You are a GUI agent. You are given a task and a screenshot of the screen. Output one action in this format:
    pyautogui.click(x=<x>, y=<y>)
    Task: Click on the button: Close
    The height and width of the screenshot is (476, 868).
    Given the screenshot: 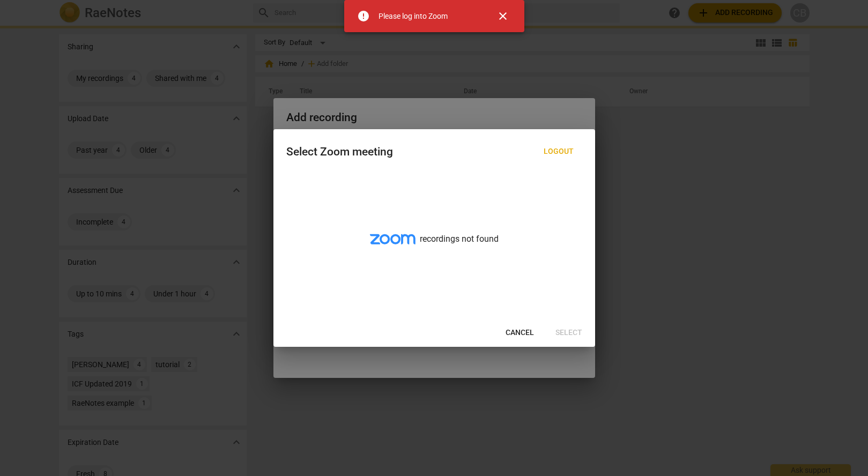 What is the action you would take?
    pyautogui.click(x=503, y=16)
    